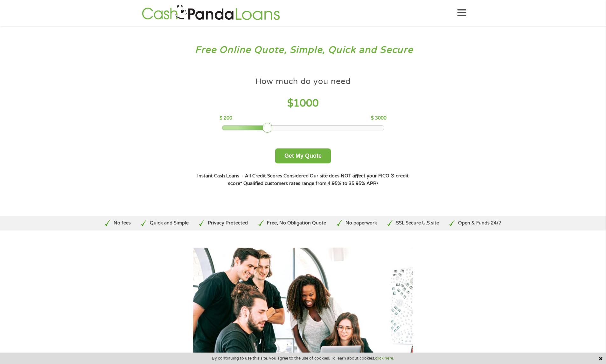  I want to click on img: GetLoanNow Logo, so click(211, 13).